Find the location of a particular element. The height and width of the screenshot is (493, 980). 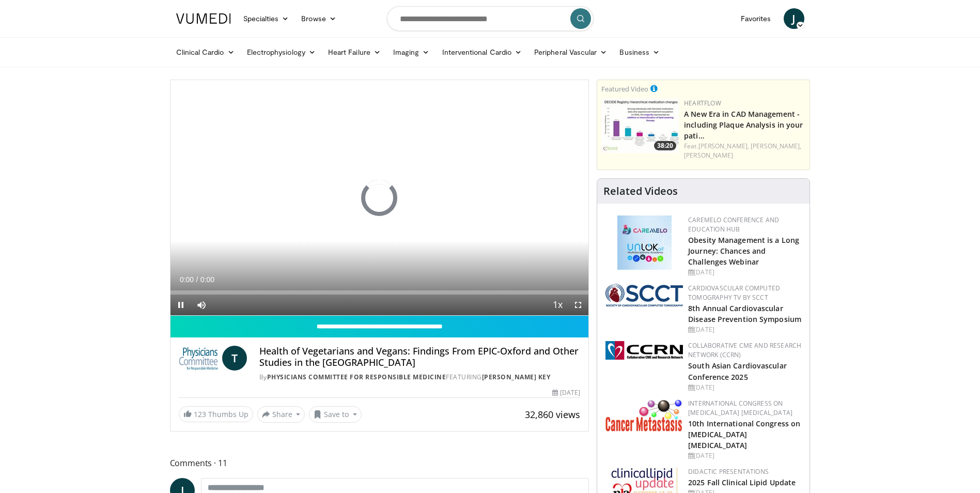

img: a04ee3ba-8487-4636-b0fb-5e8d268f3737.png.150x105_q85_autocrop_double_scale_upscale_version-0.2.png is located at coordinates (644, 351).